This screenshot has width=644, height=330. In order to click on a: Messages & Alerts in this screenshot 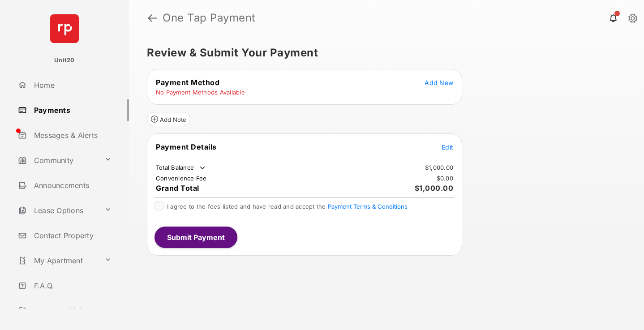, I will do `click(71, 135)`.